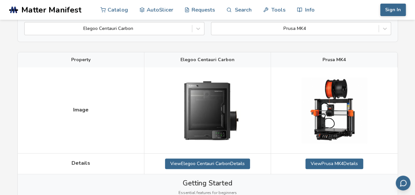 The width and height of the screenshot is (415, 195). I want to click on span: Details, so click(81, 163).